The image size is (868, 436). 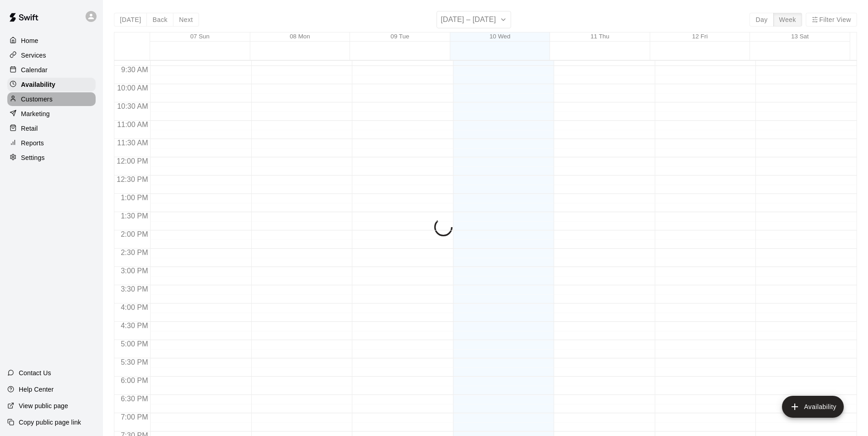 I want to click on p: Customers, so click(x=37, y=99).